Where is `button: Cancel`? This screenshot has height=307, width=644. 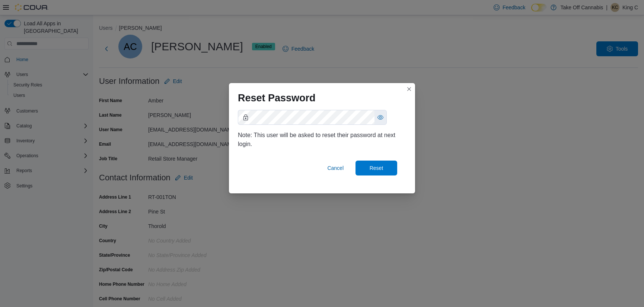
button: Cancel is located at coordinates (336, 168).